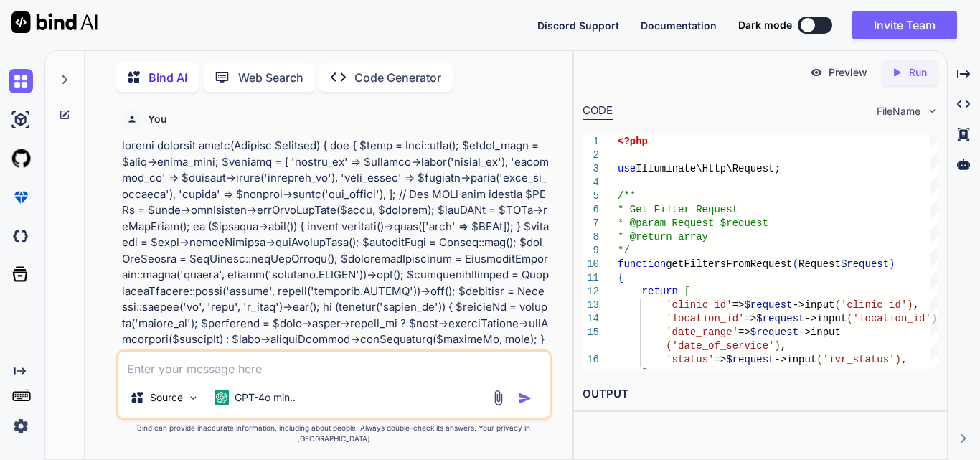 The height and width of the screenshot is (460, 980). Describe the element at coordinates (166, 397) in the screenshot. I see `p: Source` at that location.